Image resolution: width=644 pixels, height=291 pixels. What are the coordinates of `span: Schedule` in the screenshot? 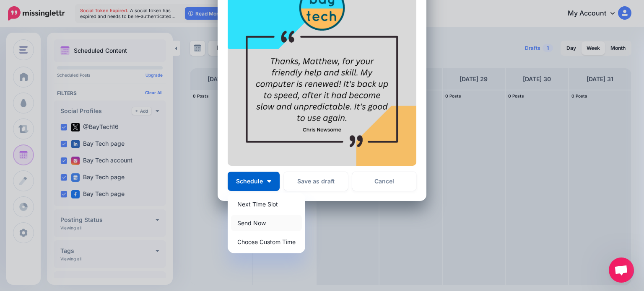 It's located at (250, 182).